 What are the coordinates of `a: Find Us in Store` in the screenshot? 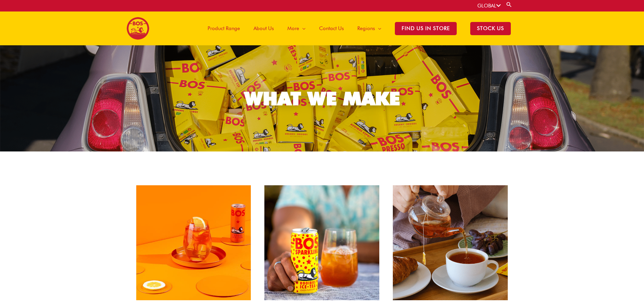 It's located at (426, 29).